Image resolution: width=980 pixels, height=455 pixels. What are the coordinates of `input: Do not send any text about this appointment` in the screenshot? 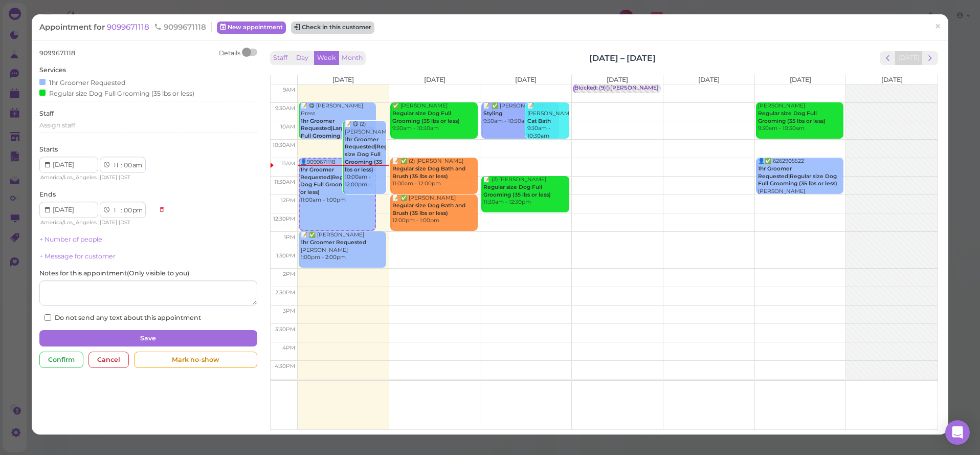 It's located at (47, 317).